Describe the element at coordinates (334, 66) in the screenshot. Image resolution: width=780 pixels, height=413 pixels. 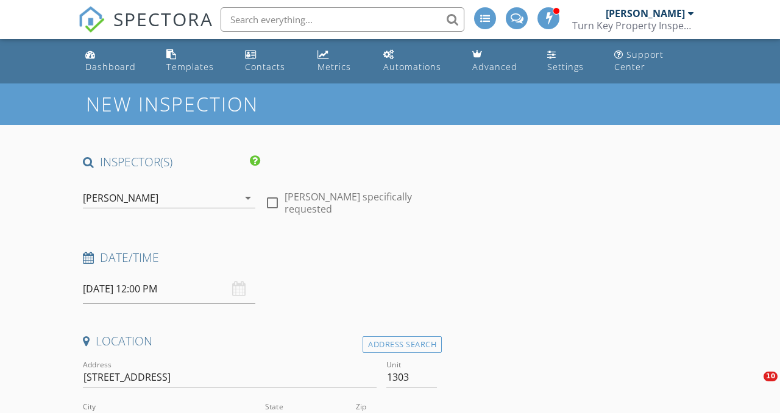
I see `div: Metrics` at that location.